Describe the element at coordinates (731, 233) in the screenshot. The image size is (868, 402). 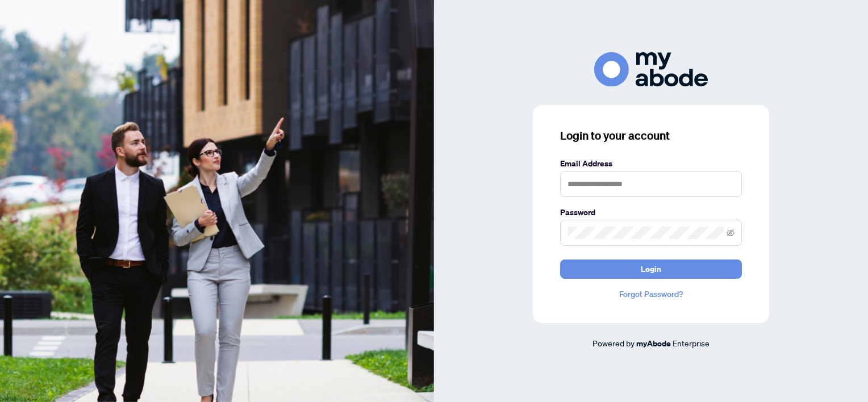
I see `span: eye-invisible` at that location.